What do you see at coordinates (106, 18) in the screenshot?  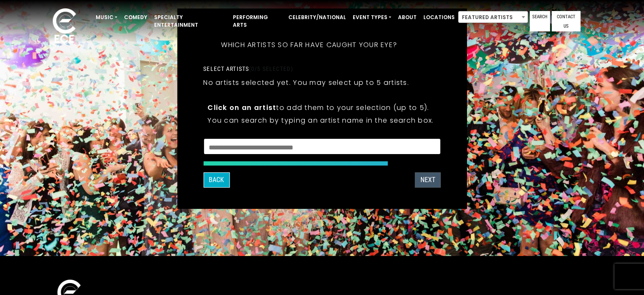 I see `a: Music` at bounding box center [106, 18].